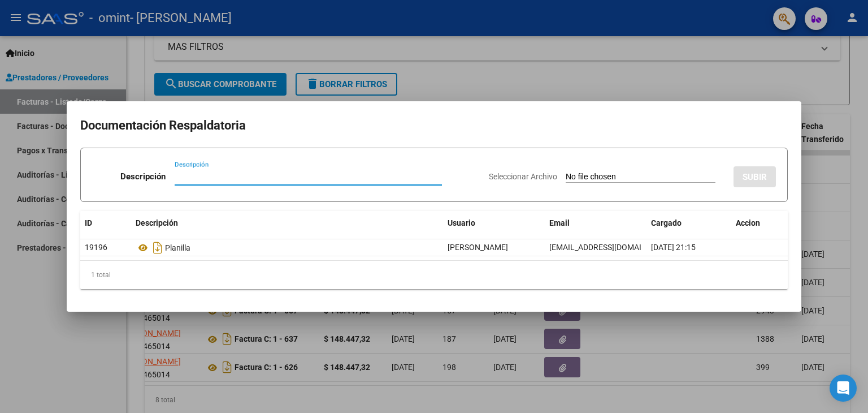  I want to click on span: ID, so click(88, 223).